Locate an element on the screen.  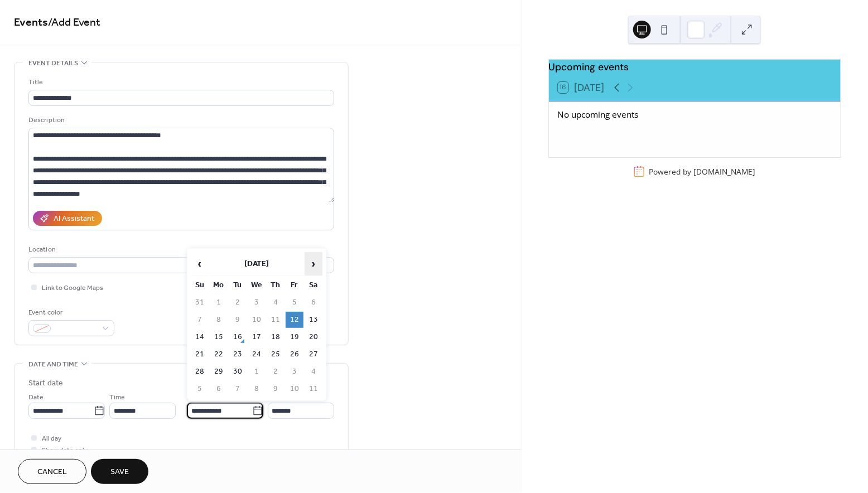
td: 26 is located at coordinates (294, 354).